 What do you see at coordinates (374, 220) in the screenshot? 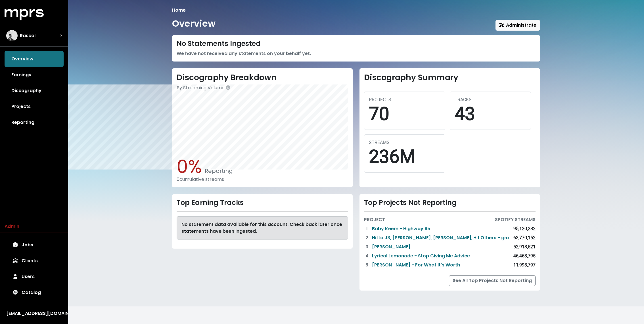
I see `div: PROJECT` at bounding box center [374, 220].